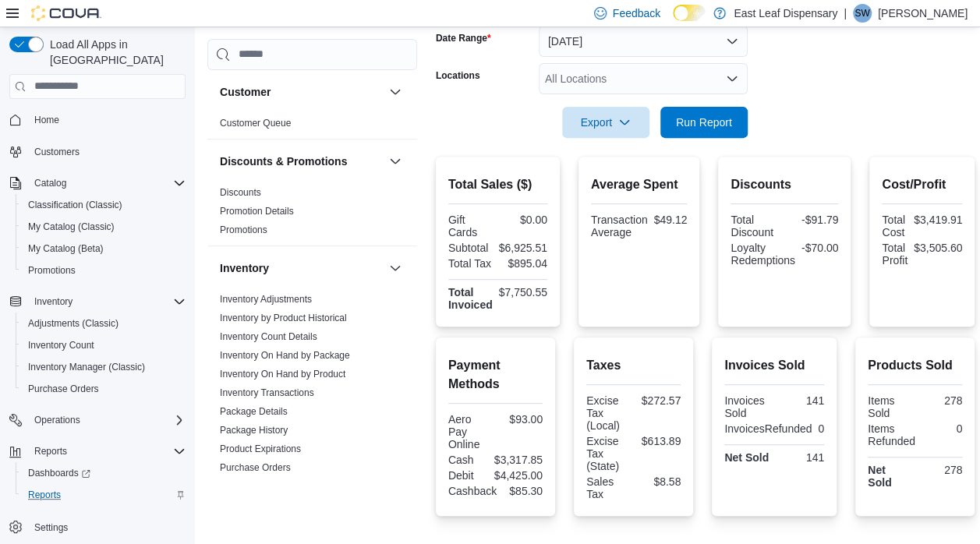 The image size is (980, 544). Describe the element at coordinates (253, 430) in the screenshot. I see `span: Package History` at that location.